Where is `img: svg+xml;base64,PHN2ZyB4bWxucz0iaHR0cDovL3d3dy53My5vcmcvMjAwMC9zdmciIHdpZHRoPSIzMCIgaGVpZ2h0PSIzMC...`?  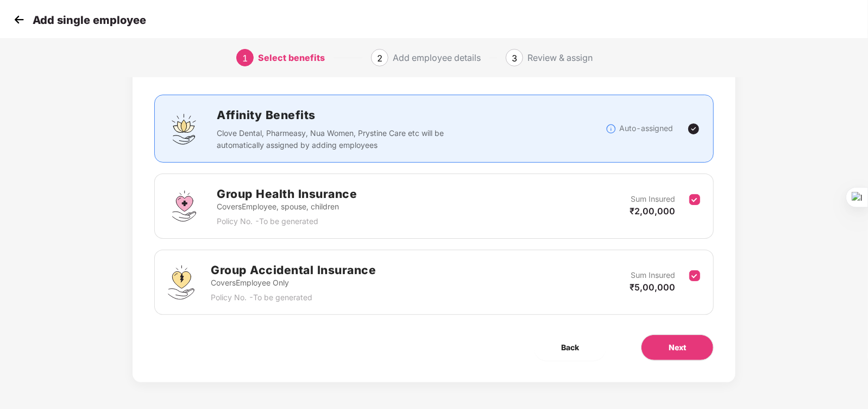
img: svg+xml;base64,PHN2ZyB4bWxucz0iaHR0cDovL3d3dy53My5vcmcvMjAwMC9zdmciIHdpZHRoPSIzMCIgaGVpZ2h0PSIzMC... is located at coordinates (19, 19).